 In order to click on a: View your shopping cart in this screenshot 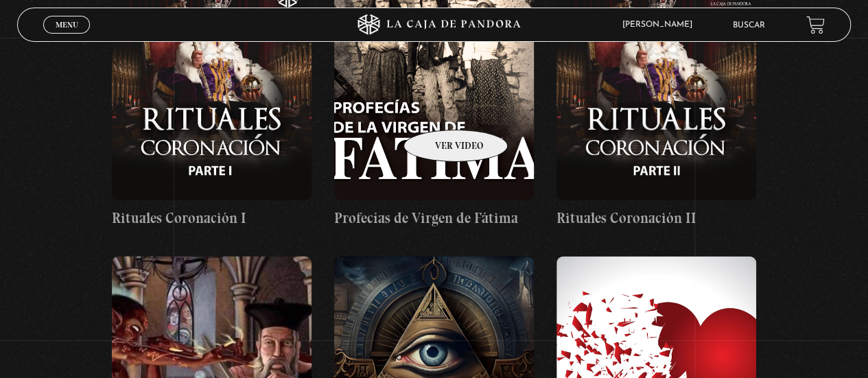, I will do `click(815, 25)`.